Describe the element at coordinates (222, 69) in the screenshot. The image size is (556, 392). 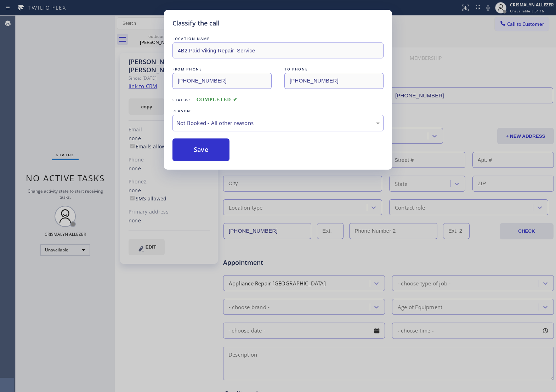
I see `div: FROM PHONE` at that location.